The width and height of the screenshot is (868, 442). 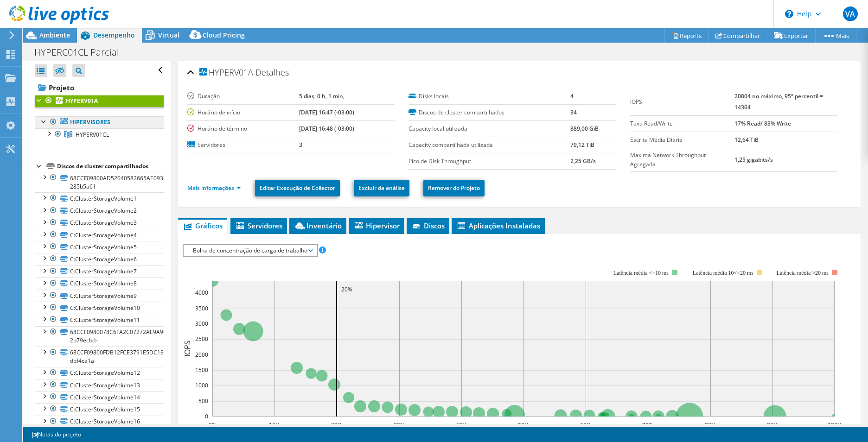 I want to click on b: 12,64 TiB, so click(x=747, y=139).